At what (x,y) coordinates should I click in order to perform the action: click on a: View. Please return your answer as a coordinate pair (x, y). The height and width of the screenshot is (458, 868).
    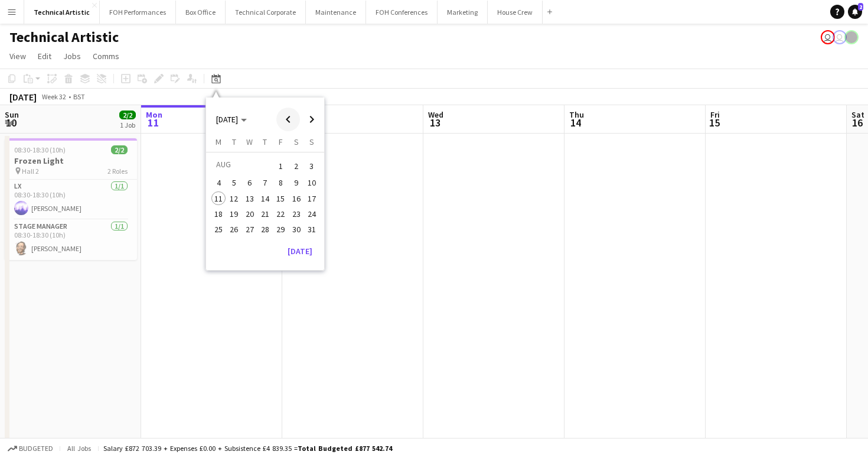
    Looking at the image, I should click on (18, 56).